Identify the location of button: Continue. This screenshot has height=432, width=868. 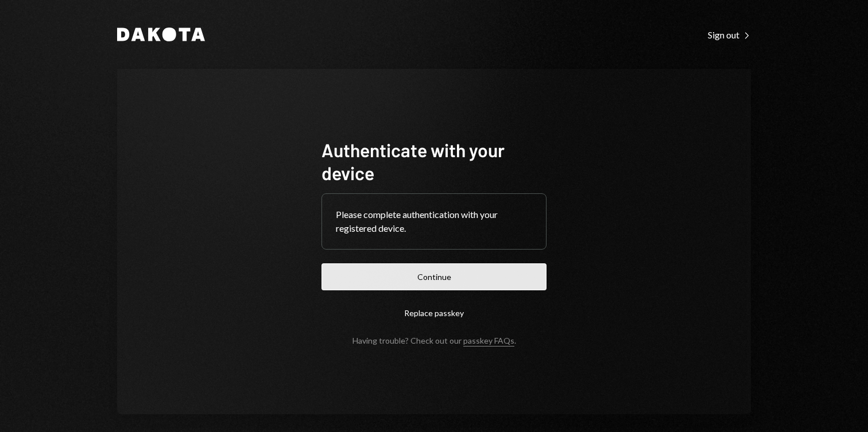
(434, 276).